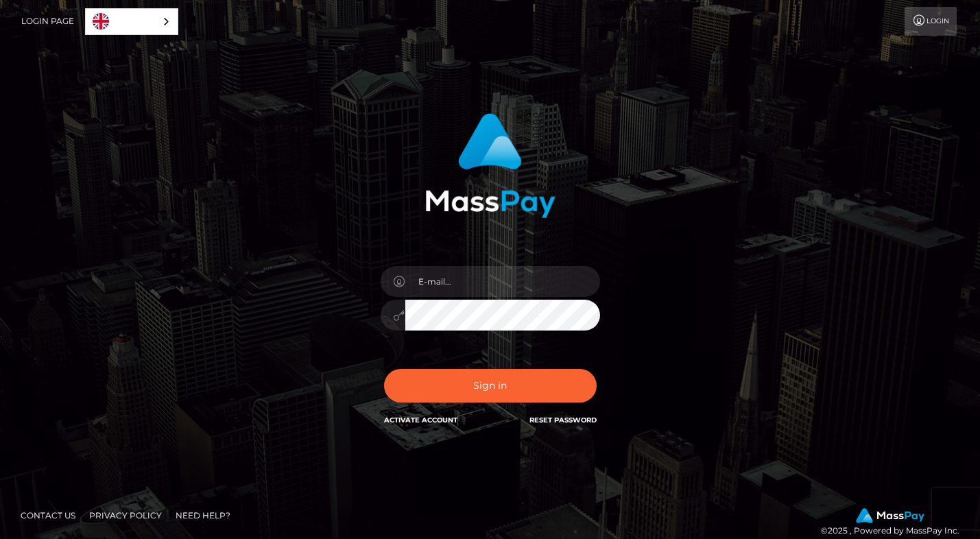  Describe the element at coordinates (421, 420) in the screenshot. I see `a: Activate Account` at that location.